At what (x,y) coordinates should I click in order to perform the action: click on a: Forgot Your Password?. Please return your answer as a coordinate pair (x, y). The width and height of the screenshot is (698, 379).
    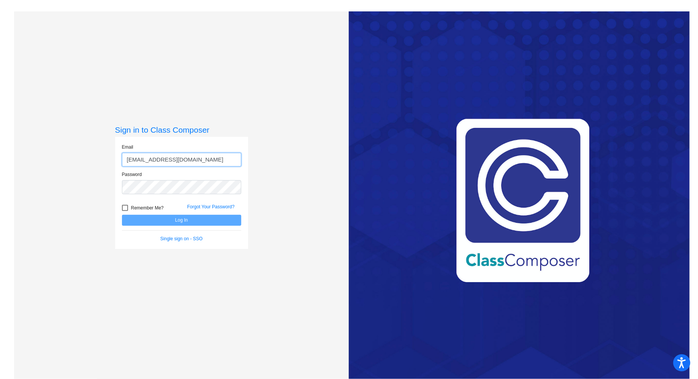
    Looking at the image, I should click on (211, 207).